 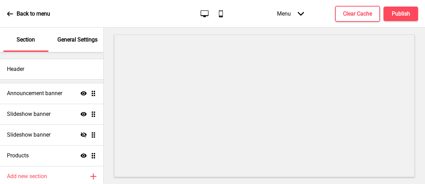 I want to click on a: Back to menu, so click(x=28, y=14).